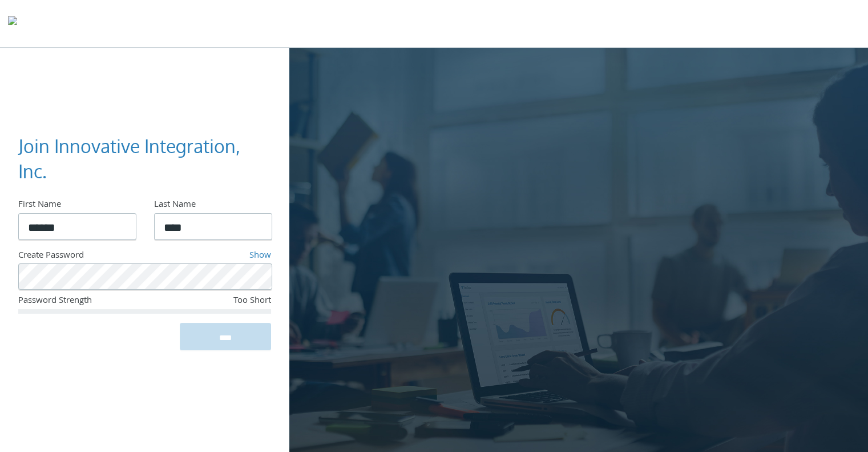 The image size is (868, 452). Describe the element at coordinates (102, 301) in the screenshot. I see `div: Password Strength` at that location.